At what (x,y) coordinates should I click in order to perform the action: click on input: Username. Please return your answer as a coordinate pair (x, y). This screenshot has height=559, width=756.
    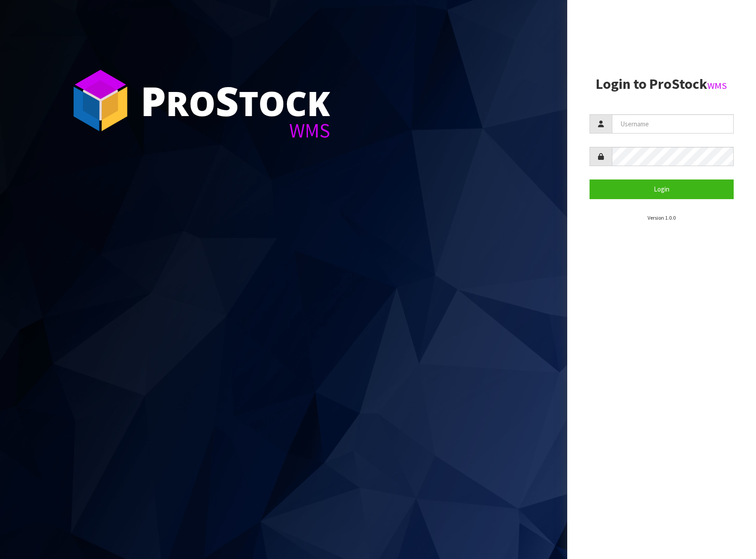
    Looking at the image, I should click on (673, 124).